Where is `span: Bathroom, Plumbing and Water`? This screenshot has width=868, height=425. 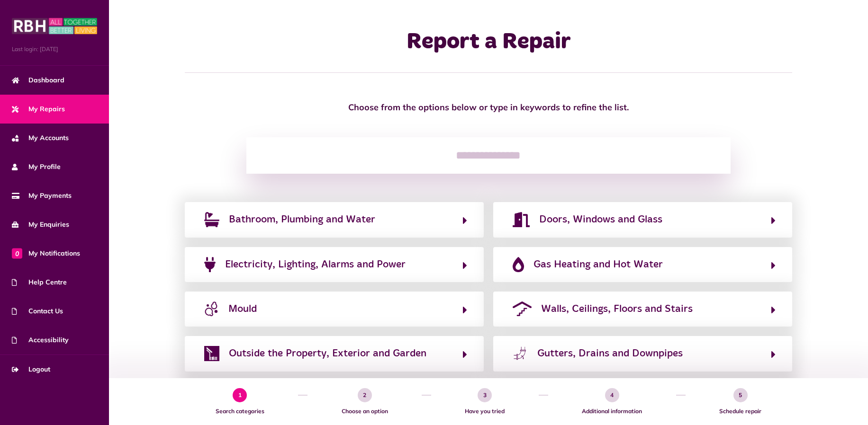 span: Bathroom, Plumbing and Water is located at coordinates (302, 220).